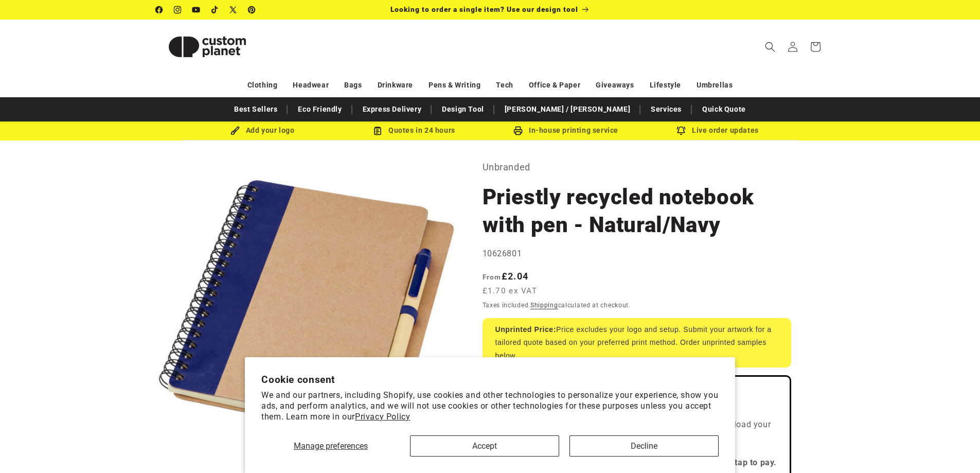  I want to click on img: Order Updates Icon, so click(377, 131).